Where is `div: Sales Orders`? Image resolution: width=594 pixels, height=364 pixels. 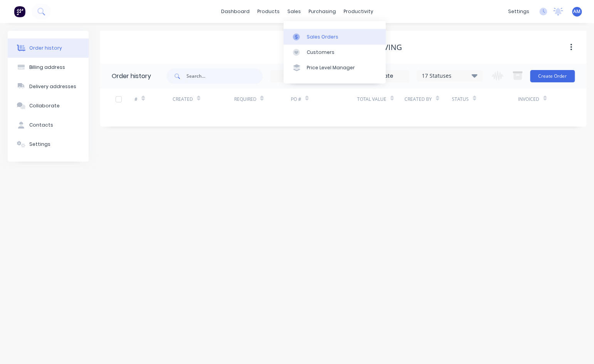 div: Sales Orders is located at coordinates (322, 37).